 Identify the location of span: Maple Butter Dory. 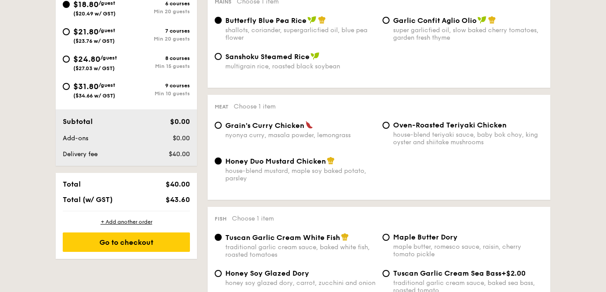
(425, 237).